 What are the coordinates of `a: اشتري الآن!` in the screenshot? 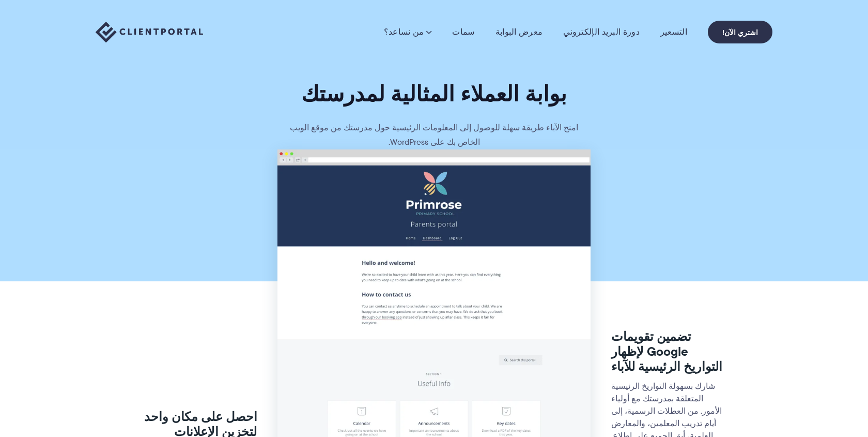 It's located at (740, 32).